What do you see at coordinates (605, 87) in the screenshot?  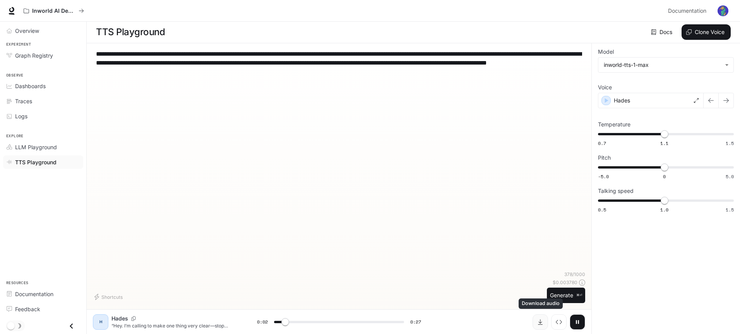 I see `p: Voice` at bounding box center [605, 87].